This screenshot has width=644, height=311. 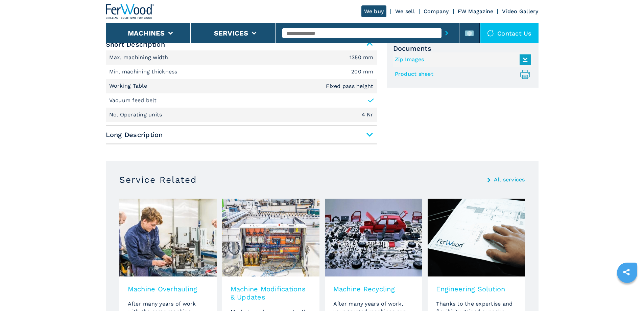 I want to click on p: No. Operating units, so click(x=137, y=115).